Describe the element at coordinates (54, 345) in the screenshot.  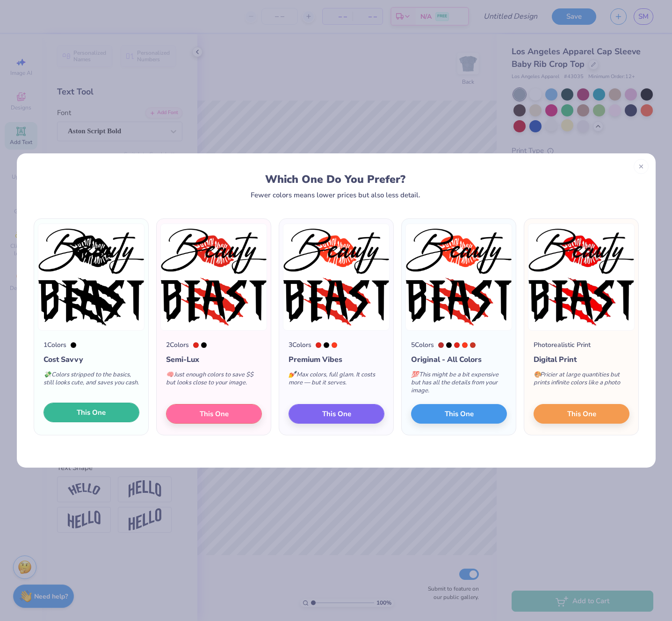
I see `div: 1 Colors` at that location.